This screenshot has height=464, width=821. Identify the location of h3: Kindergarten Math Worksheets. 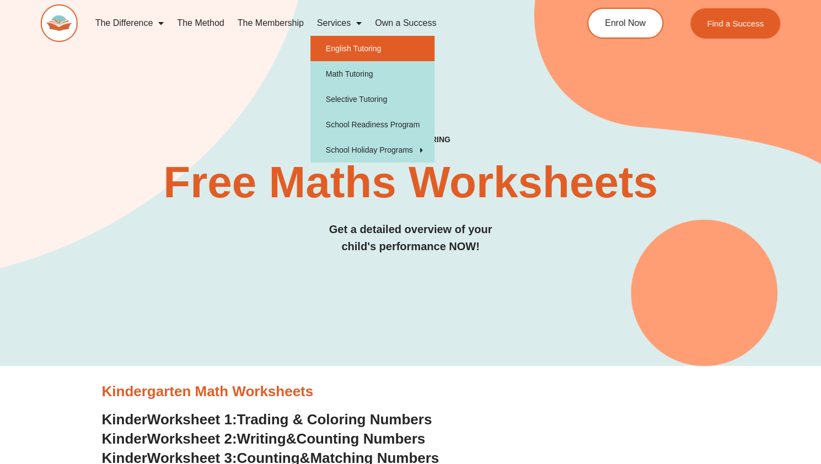
(411, 392).